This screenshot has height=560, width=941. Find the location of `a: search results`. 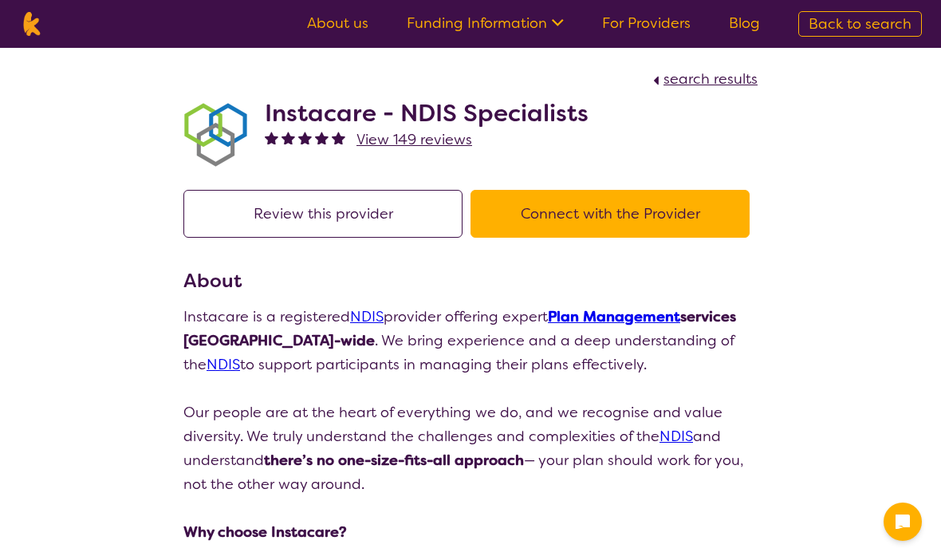

a: search results is located at coordinates (704, 79).